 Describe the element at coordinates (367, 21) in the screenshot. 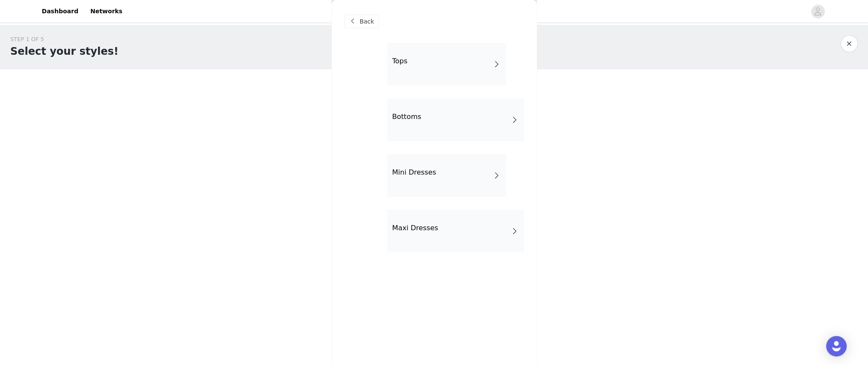

I see `span: Back` at that location.